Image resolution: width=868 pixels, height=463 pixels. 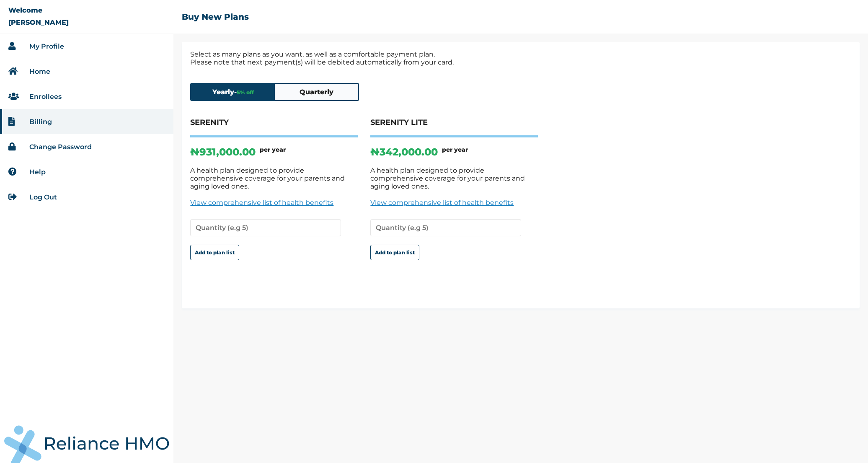 I want to click on button: Yearly-5% off, so click(x=233, y=92).